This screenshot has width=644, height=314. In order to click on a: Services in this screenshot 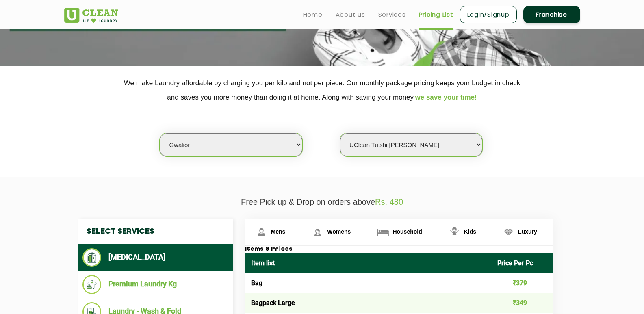, I will do `click(392, 14)`.